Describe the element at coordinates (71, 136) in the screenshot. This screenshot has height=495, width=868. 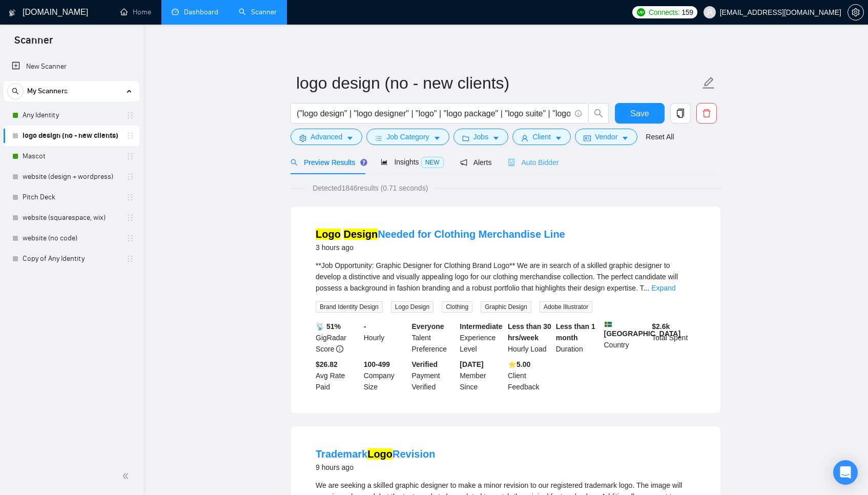
I see `a: logo design (no - new clients)` at that location.